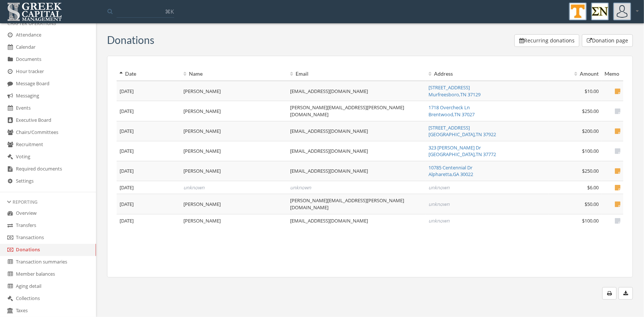  I want to click on h3: Donations, so click(131, 40).